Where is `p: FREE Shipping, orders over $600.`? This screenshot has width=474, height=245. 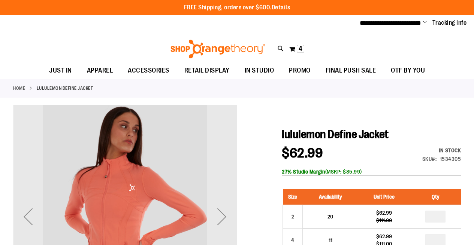
p: FREE Shipping, orders over $600. is located at coordinates (237, 7).